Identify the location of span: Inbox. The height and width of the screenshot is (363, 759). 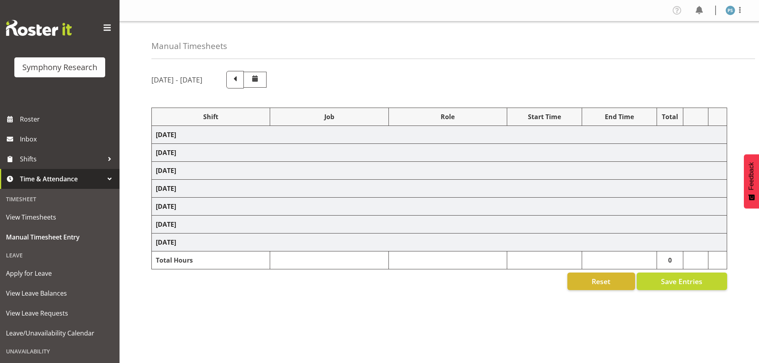
(68, 139).